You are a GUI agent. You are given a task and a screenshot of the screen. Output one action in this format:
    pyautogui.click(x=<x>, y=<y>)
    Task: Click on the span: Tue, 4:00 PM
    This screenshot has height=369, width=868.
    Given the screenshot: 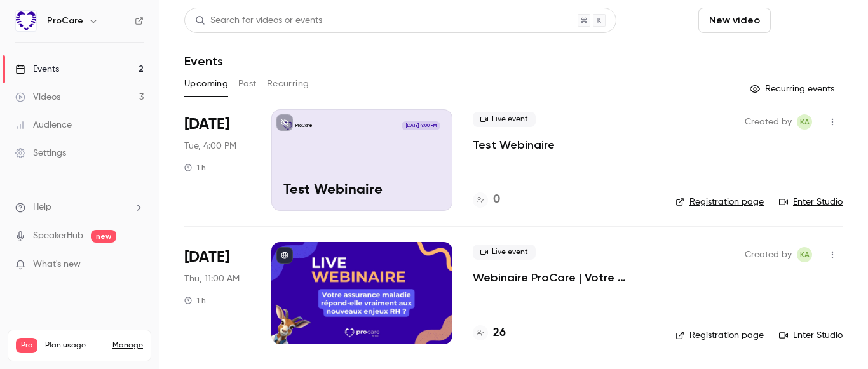 What is the action you would take?
    pyautogui.click(x=210, y=146)
    